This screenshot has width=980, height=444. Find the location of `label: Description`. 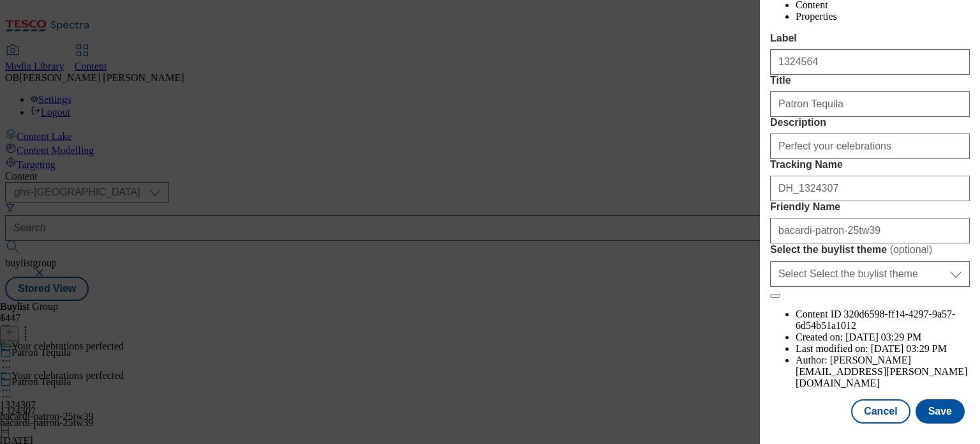

label: Description is located at coordinates (870, 123).